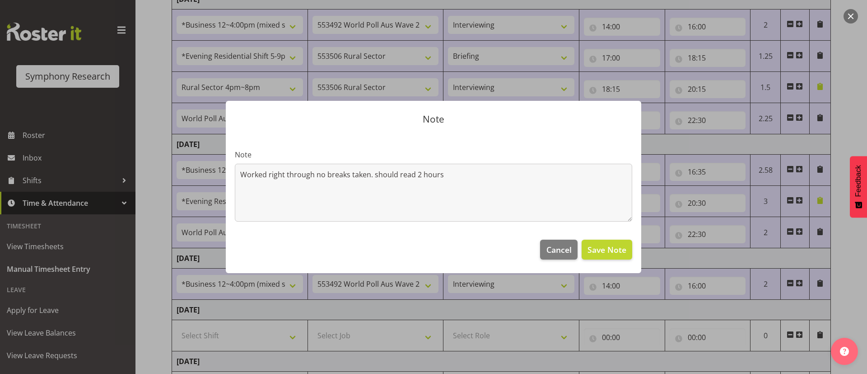 This screenshot has height=374, width=867. Describe the element at coordinates (845, 351) in the screenshot. I see `img: help-xxl-2.png` at that location.